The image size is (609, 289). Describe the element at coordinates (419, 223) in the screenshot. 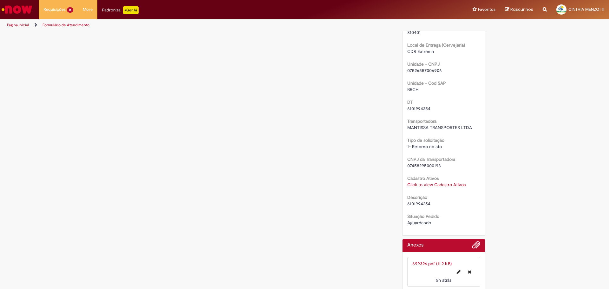

I see `span: Aguardando` at that location.